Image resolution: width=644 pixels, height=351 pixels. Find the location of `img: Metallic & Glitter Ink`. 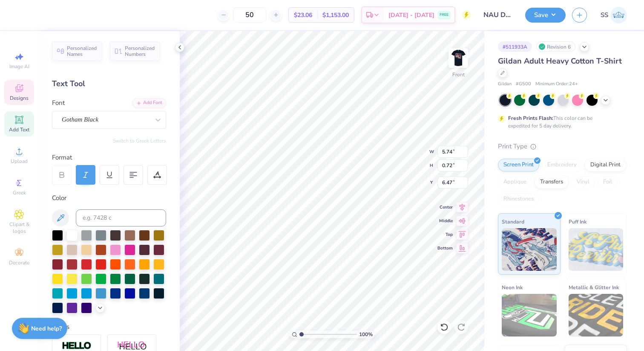

img: Metallic & Glitter Ink is located at coordinates (596, 315).